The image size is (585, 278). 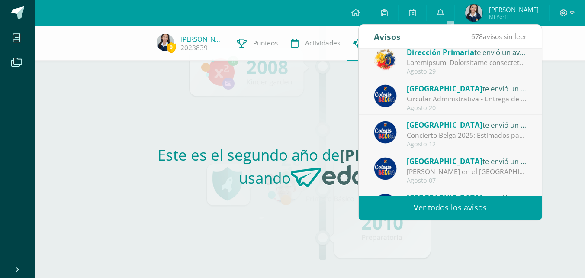 What do you see at coordinates (257, 43) in the screenshot?
I see `a: Punteos` at bounding box center [257, 43].